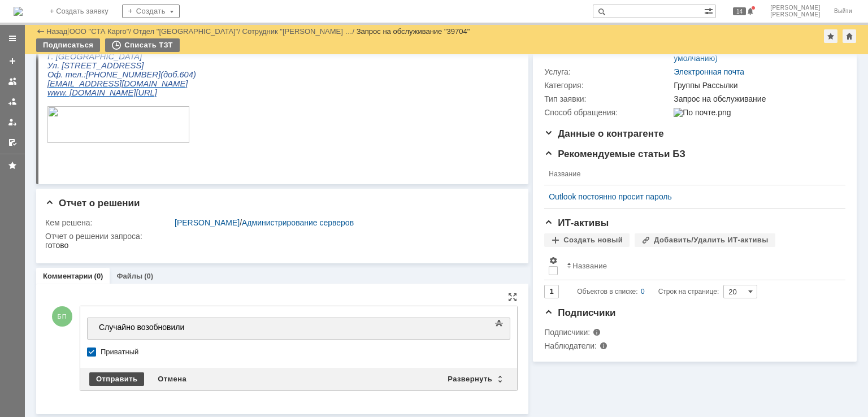 This screenshot has width=868, height=417. I want to click on label: Приватный, so click(304, 351).